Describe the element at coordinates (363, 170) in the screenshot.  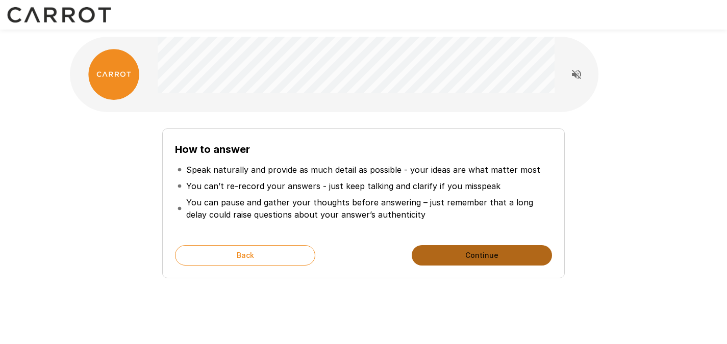
I see `p: Speak naturally and provide as much detail as possible - your ideas are what matter most` at that location.